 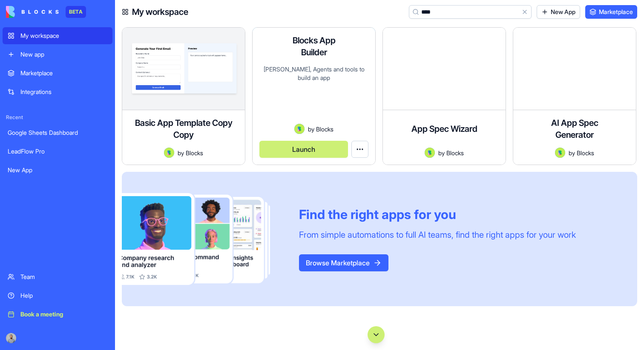 I want to click on div: Team, so click(x=64, y=277).